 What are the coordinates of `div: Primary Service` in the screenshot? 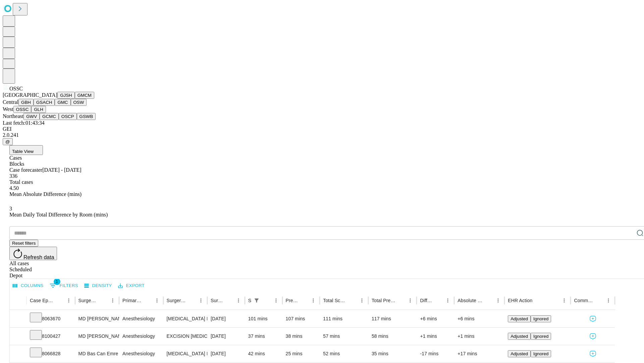 It's located at (132, 300).